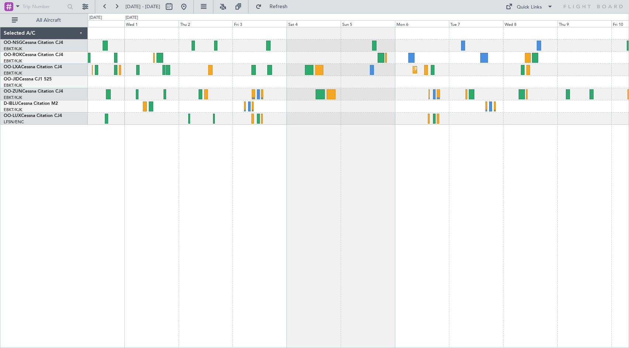 This screenshot has height=348, width=629. Describe the element at coordinates (12, 67) in the screenshot. I see `span: OO-LXA` at that location.